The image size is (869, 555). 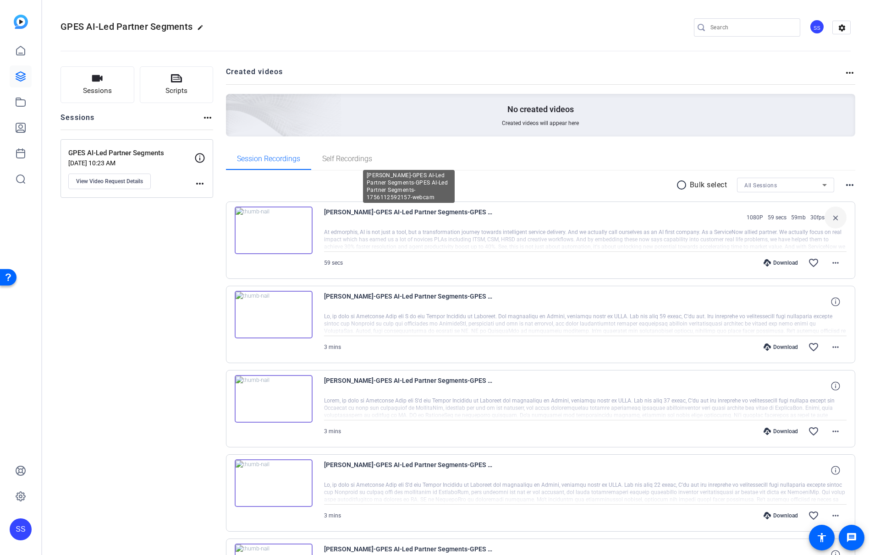 What do you see at coordinates (126, 27) in the screenshot?
I see `span: GPES AI-Led Partner Segments` at bounding box center [126, 27].